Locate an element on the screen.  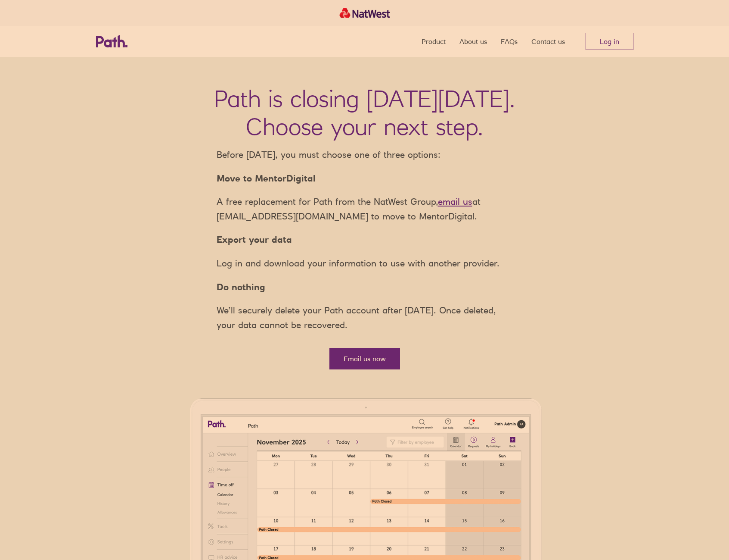
strong: Move to MentorDigital is located at coordinates (266, 178).